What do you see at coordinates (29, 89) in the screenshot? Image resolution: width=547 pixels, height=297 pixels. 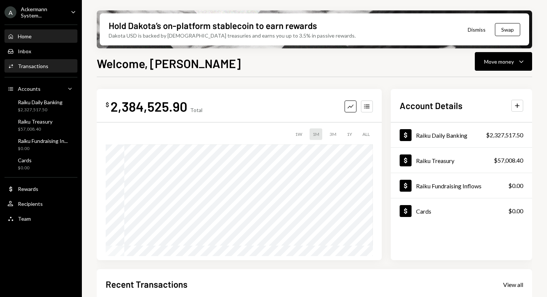 I see `div: Accounts` at bounding box center [29, 89].